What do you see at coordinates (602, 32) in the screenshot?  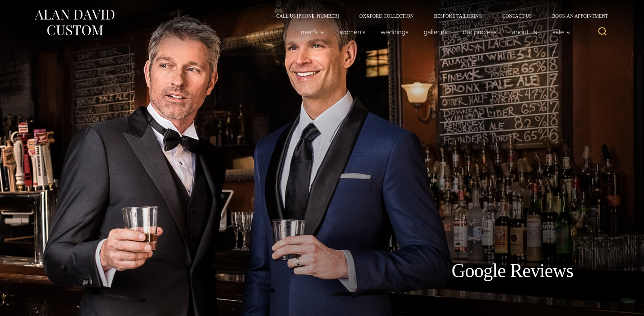 I see `button: View Search Form` at bounding box center [602, 32].